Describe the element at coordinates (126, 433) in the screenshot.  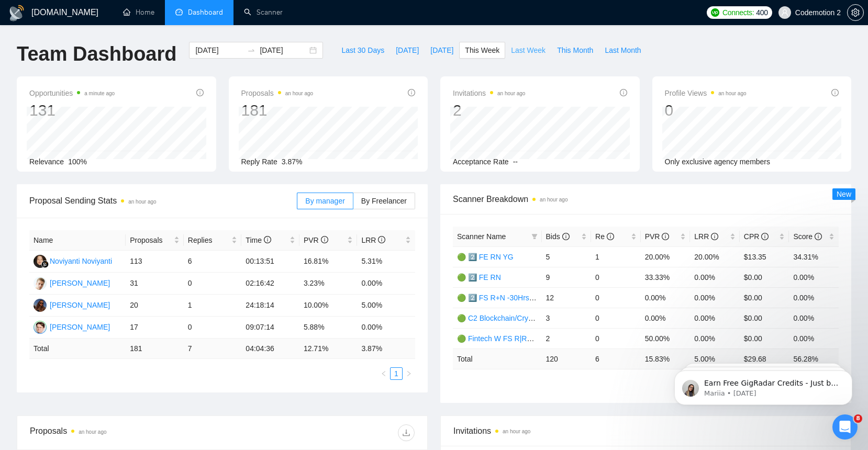
I see `div: Proposals` at that location.